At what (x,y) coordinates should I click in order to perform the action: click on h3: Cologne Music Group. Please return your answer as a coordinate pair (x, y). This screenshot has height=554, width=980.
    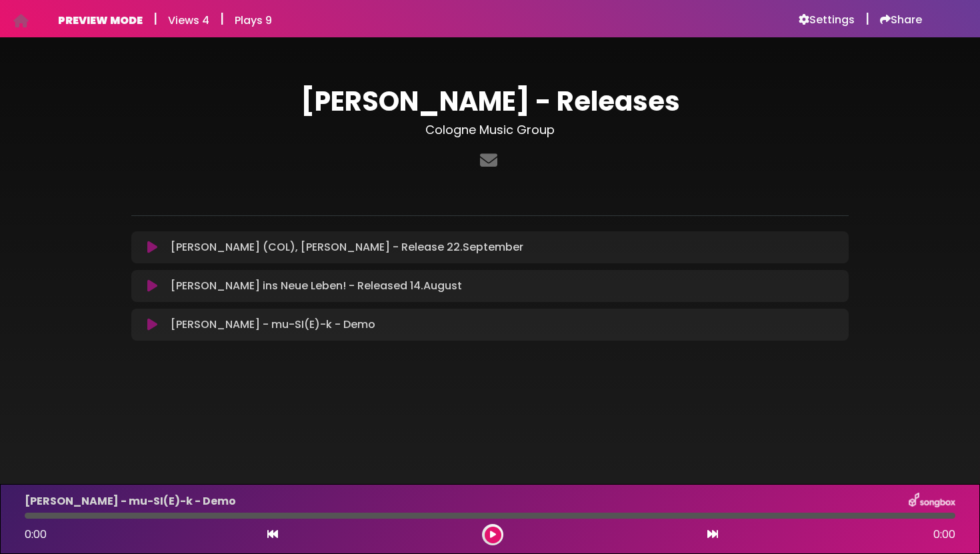
    Looking at the image, I should click on (490, 130).